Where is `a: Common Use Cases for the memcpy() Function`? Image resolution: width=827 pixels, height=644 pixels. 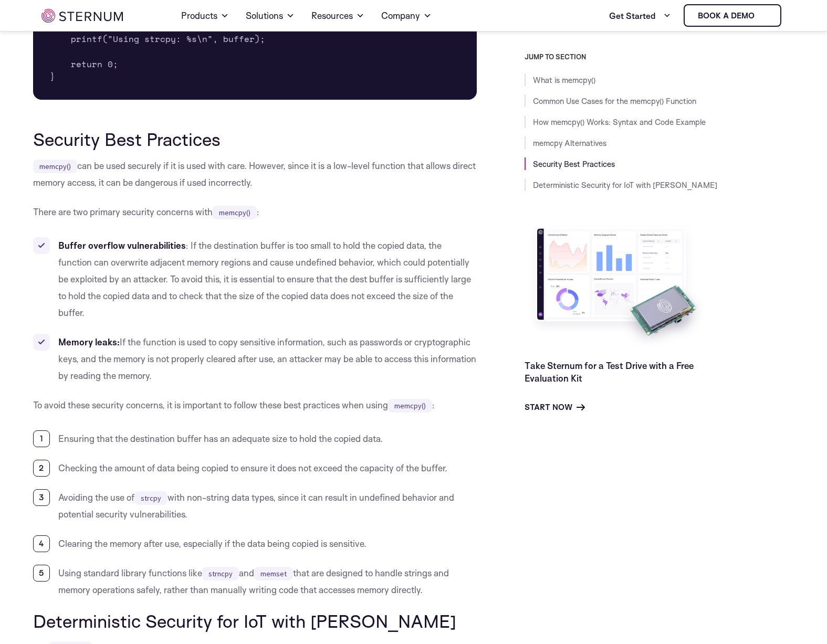 a: Common Use Cases for the memcpy() Function is located at coordinates (614, 100).